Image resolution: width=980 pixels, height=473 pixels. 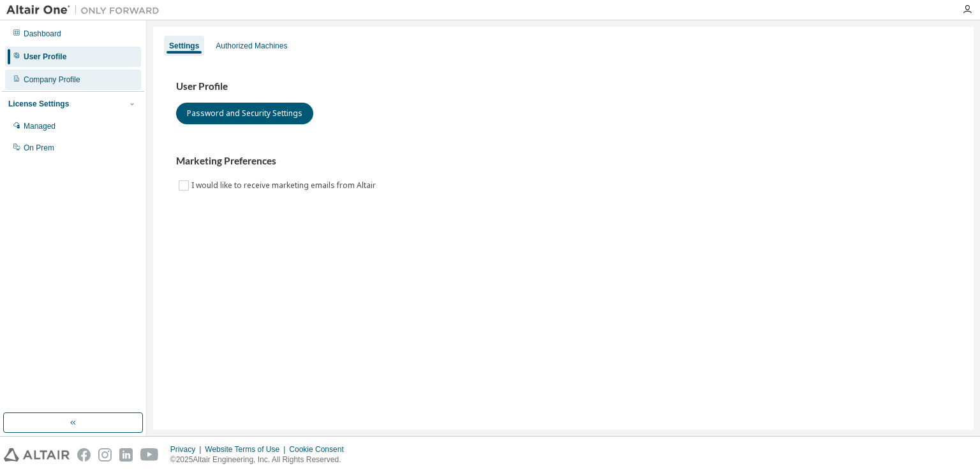 What do you see at coordinates (42, 34) in the screenshot?
I see `div: Dashboard` at bounding box center [42, 34].